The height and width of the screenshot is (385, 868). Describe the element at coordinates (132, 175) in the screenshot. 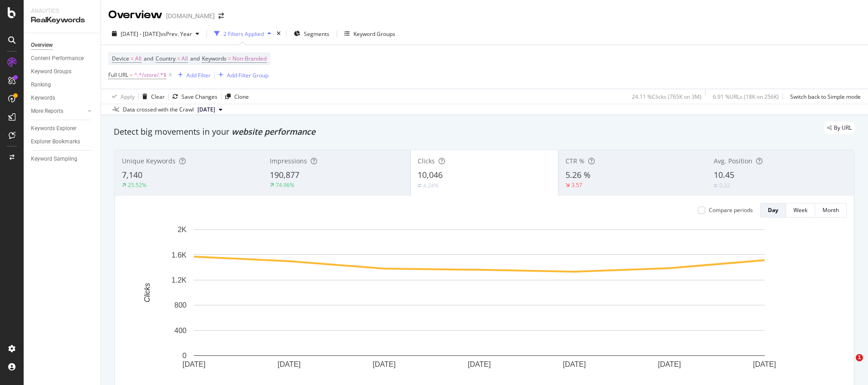

I see `span: 7,140` at that location.